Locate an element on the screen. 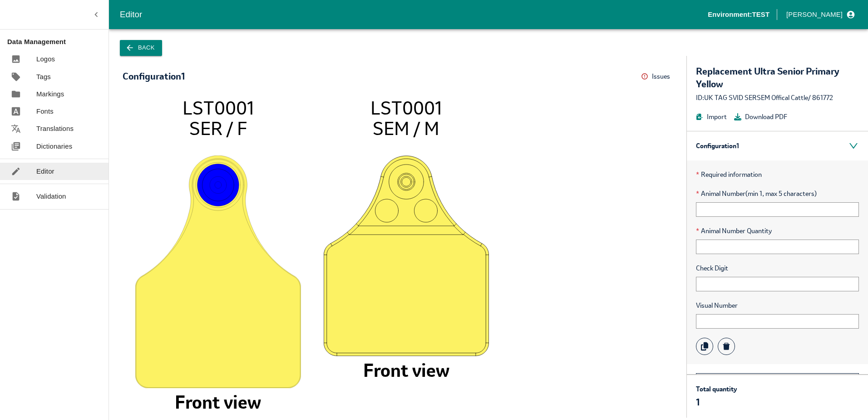 The height and width of the screenshot is (420, 868). p: Logos is located at coordinates (46, 59).